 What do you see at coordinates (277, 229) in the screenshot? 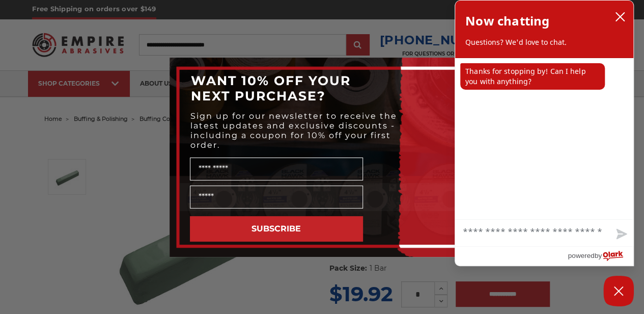
I see `button: SUBSCRIBE` at bounding box center [277, 229].